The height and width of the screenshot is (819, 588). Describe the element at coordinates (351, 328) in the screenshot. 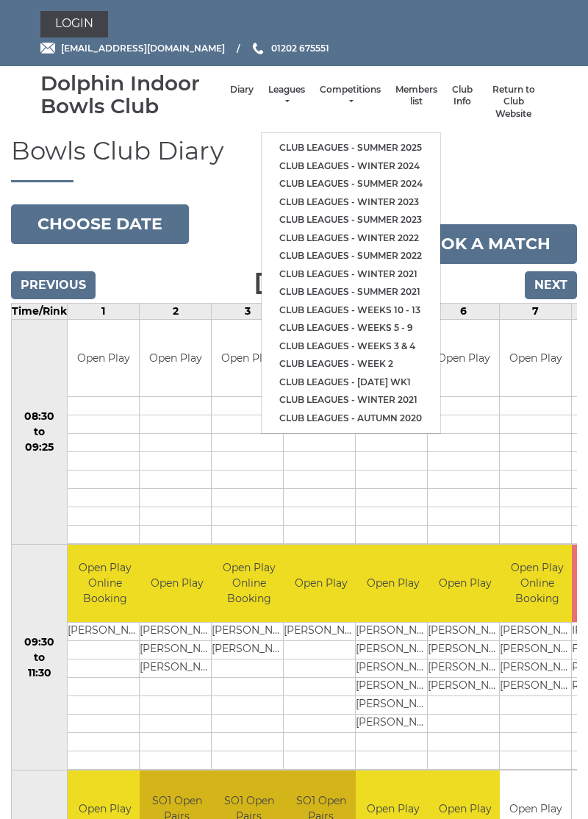

I see `a: Club leagues - Weeks 5 - 9` at that location.